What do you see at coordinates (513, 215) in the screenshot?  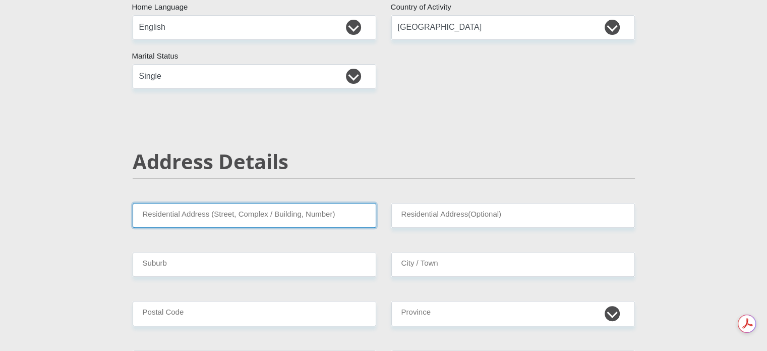 I see `input: Address line 2 (Optional)` at bounding box center [513, 215].